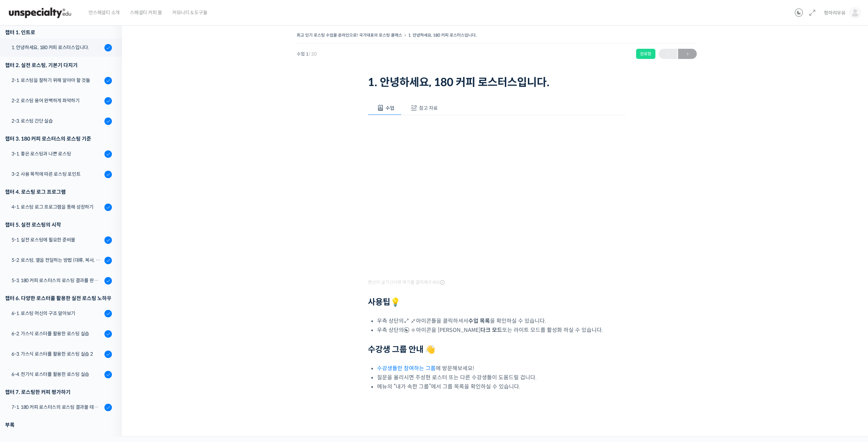 The image size is (868, 442). Describe the element at coordinates (57, 408) in the screenshot. I see `div: 7-1. 180 커피 로스터스의 로스팅 결과물 테스트 노하우` at that location.